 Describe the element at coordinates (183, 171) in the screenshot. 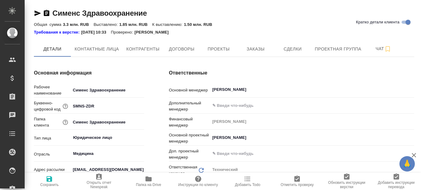

I see `p: Ответственная команда` at that location.